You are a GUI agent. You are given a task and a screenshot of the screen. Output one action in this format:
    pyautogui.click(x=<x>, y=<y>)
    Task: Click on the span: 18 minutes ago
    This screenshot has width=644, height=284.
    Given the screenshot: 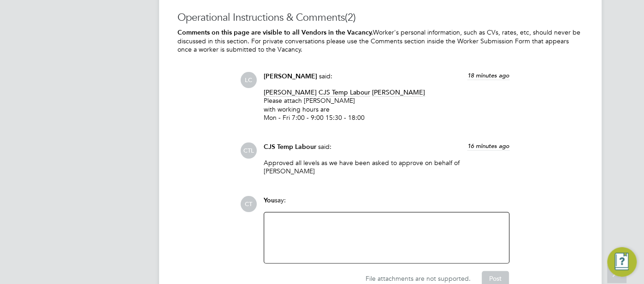 What is the action you would take?
    pyautogui.click(x=488, y=75)
    